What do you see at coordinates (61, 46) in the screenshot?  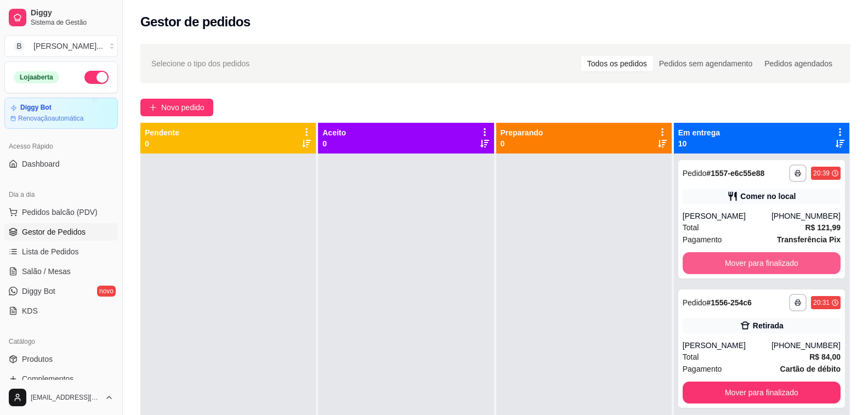 I see `button: Select a team` at bounding box center [61, 46].